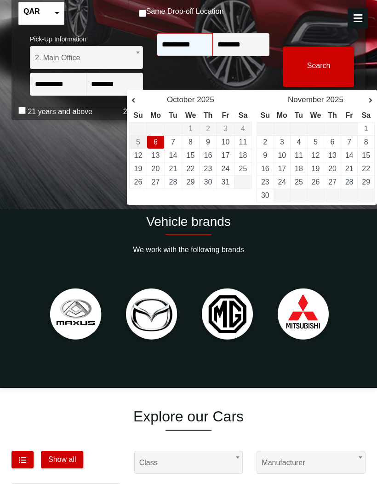 The height and width of the screenshot is (484, 377). I want to click on a: 4, so click(299, 142).